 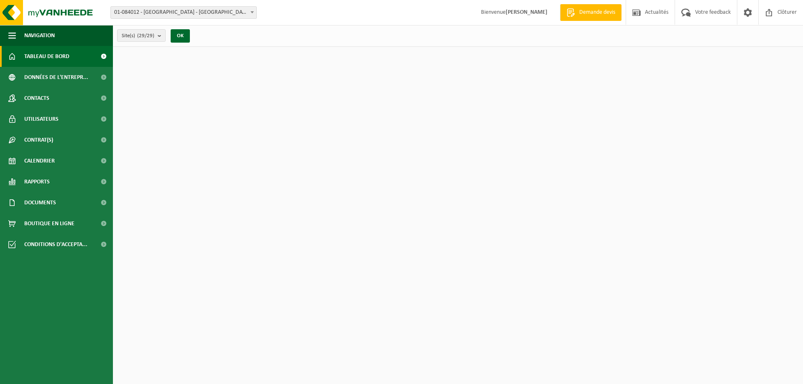 What do you see at coordinates (184, 13) in the screenshot?
I see `span: 01-084012 - UNIVERSITE DE LIÈGE - ULG - LIÈGE` at bounding box center [184, 13].